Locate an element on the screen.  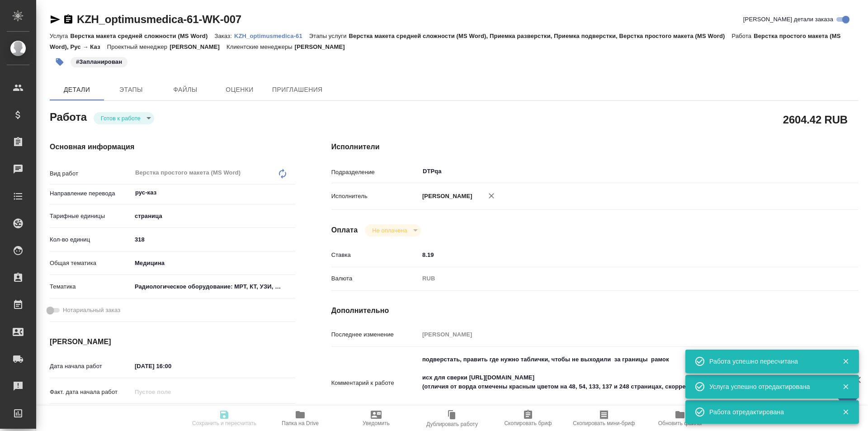
p: Работа is located at coordinates (743, 35).